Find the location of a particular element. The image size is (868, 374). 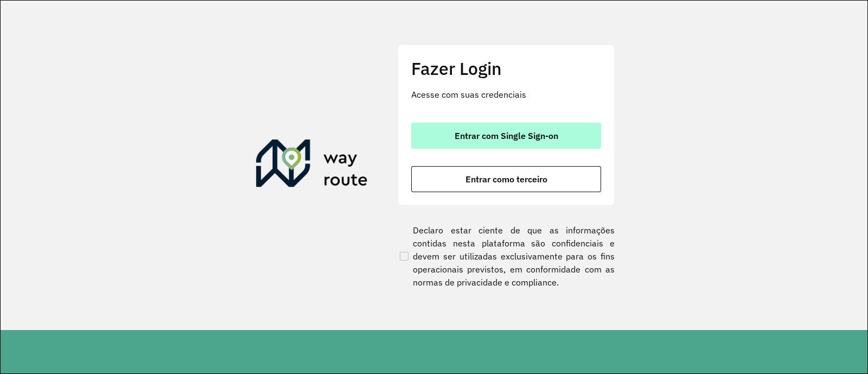

label: Declaro estar ciente de que as informações contidas nesta plataforma são confidenciais e devem se... is located at coordinates (506, 256).